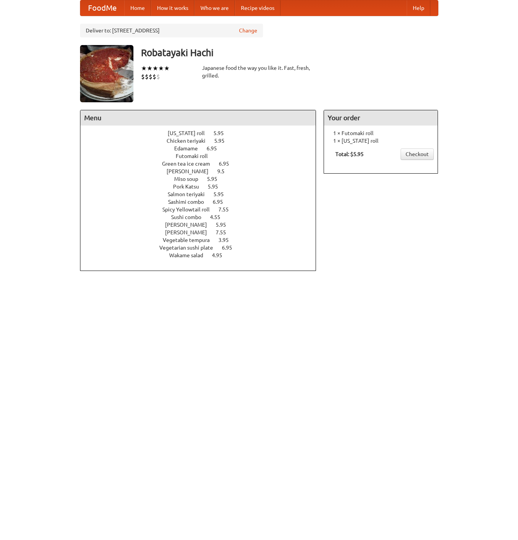  Describe the element at coordinates (203, 202) in the screenshot. I see `a: Sashimi combo 6.95` at that location.